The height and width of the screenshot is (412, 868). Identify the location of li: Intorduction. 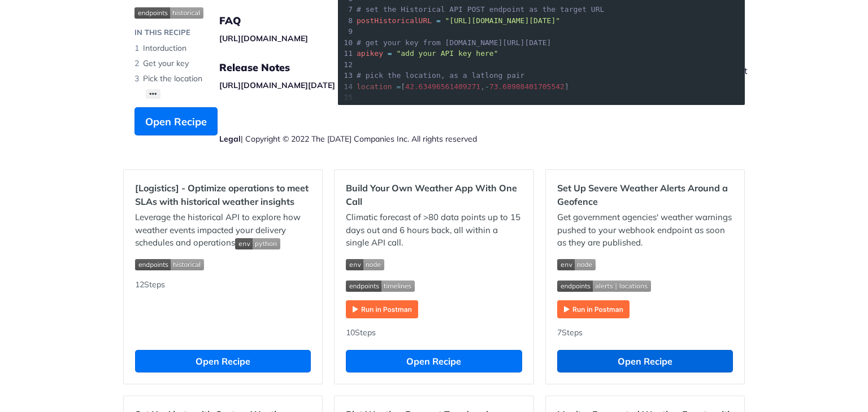
(225, 48).